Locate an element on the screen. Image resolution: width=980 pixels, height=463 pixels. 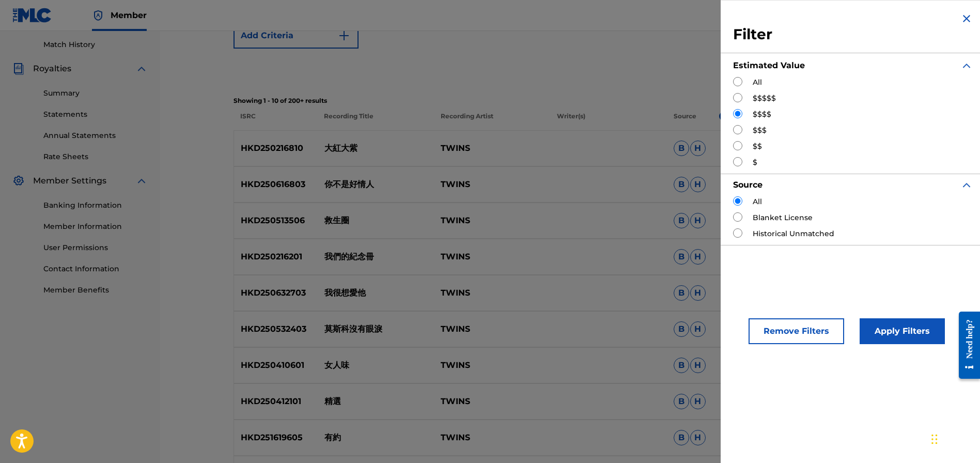
a: Contact Information is located at coordinates (96, 268).